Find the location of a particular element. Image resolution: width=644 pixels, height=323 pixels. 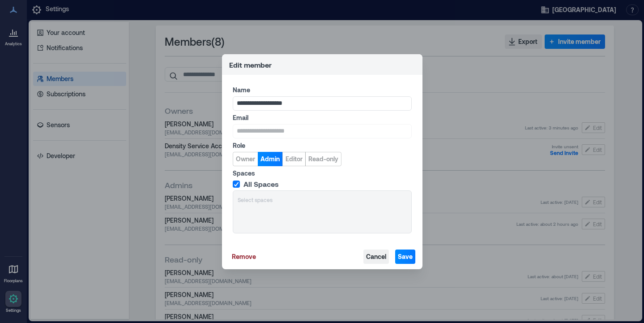

label: Email is located at coordinates (321, 118).